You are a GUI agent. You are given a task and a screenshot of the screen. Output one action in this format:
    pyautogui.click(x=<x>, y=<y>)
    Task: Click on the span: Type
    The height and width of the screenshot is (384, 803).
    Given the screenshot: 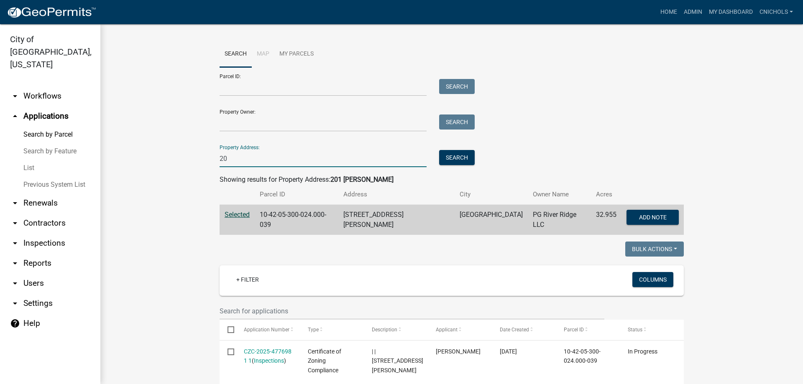 What is the action you would take?
    pyautogui.click(x=313, y=330)
    